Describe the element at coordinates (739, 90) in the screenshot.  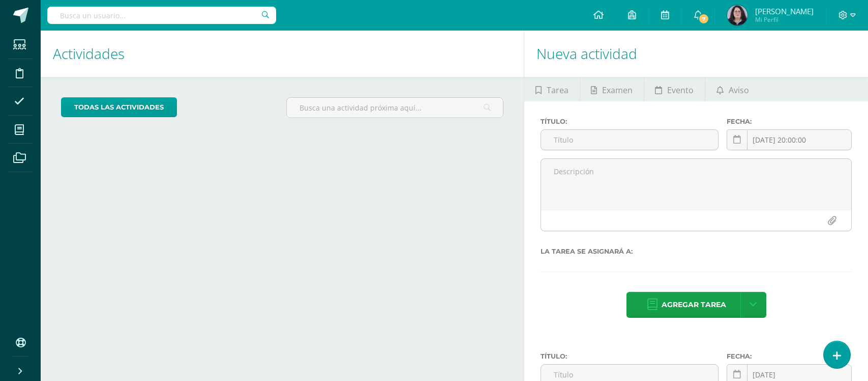
I see `span: Aviso` at that location.